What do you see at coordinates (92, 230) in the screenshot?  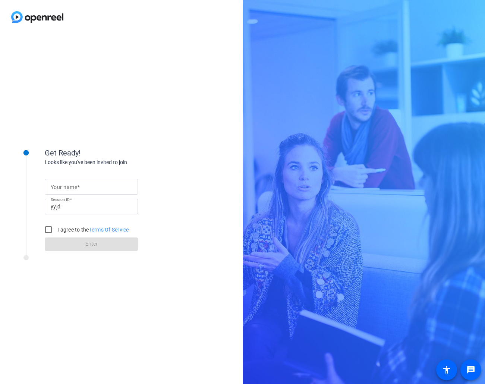 I see `label: I agree to the` at bounding box center [92, 230].